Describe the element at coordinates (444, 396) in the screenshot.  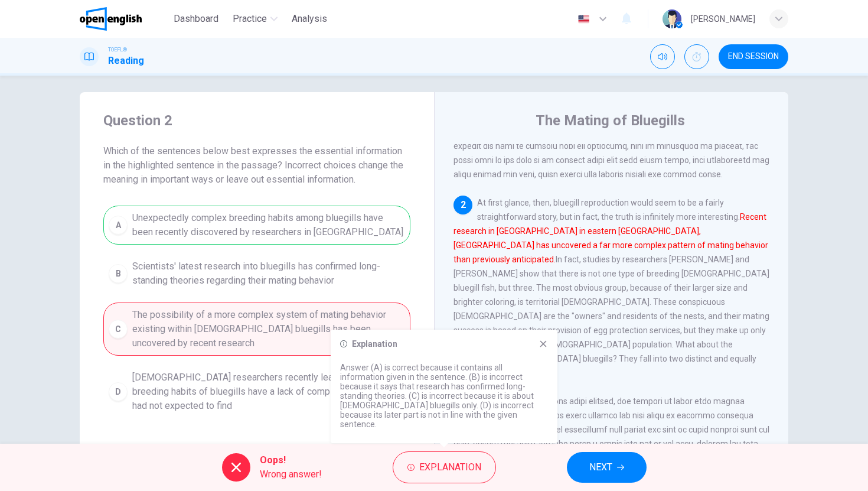
I see `p: Answer (A) is correct because it contains all information given in the sentence. (B) is incorrect...` at that location.